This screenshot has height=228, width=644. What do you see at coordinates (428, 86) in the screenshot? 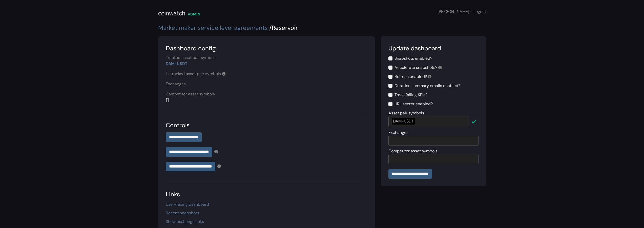
I see `label: Duration summary emails enabled?` at bounding box center [428, 86].